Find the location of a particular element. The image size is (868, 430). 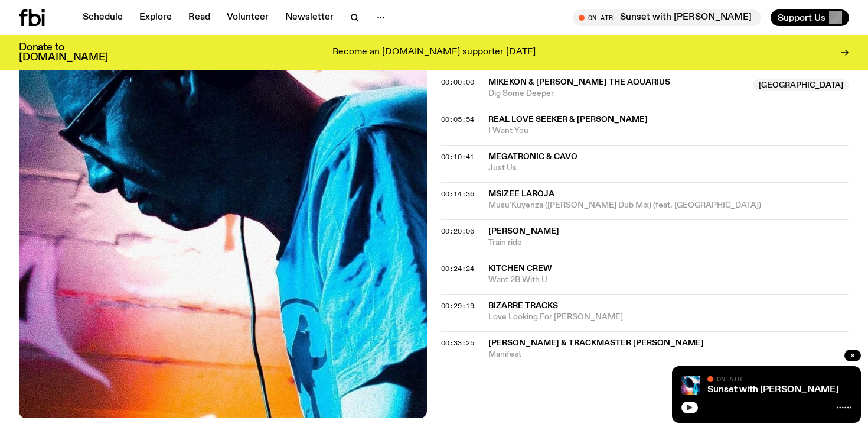

span: 00:14:36 is located at coordinates (457, 194).